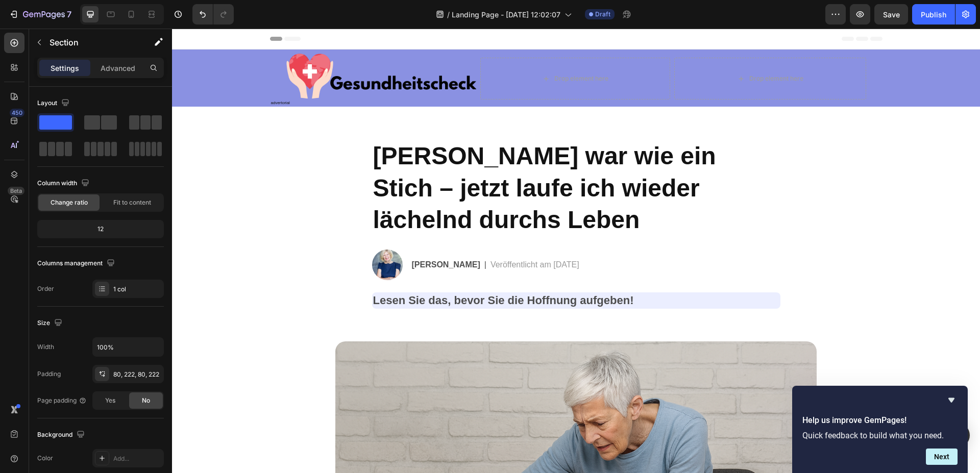  Describe the element at coordinates (891, 15) in the screenshot. I see `span: Save` at that location.